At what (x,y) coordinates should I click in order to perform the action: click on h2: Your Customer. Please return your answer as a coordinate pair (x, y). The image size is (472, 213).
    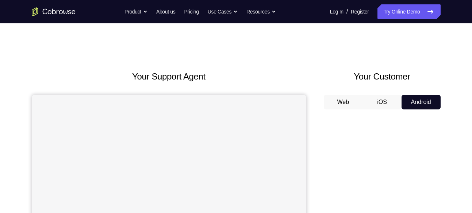
    Looking at the image, I should click on (382, 77).